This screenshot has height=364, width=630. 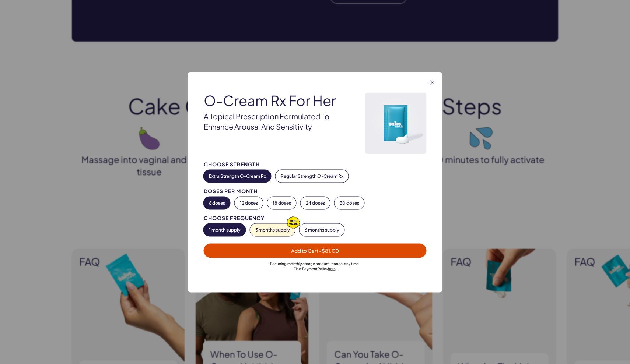 What do you see at coordinates (329, 250) in the screenshot?
I see `span: - $81.00` at bounding box center [329, 250].